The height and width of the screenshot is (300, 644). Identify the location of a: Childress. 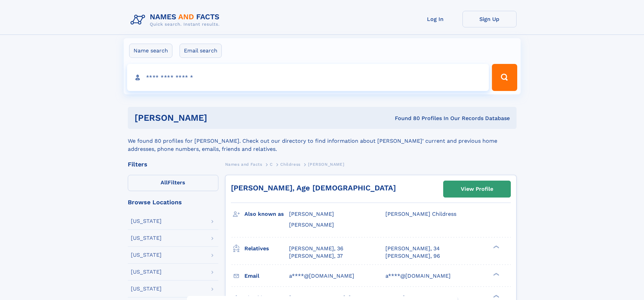
(290, 164).